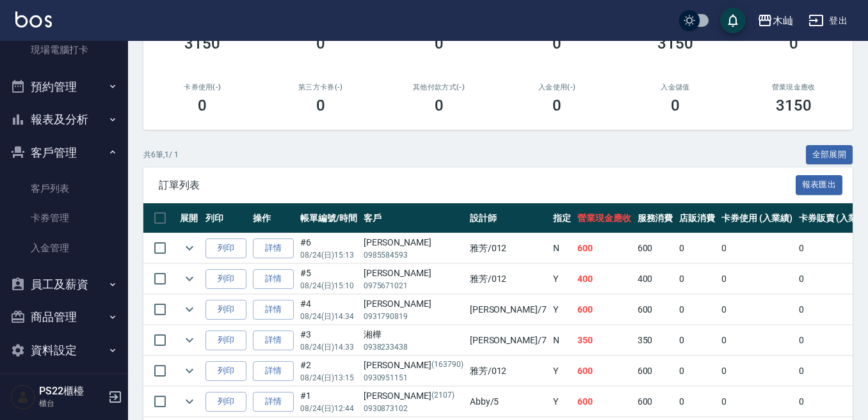 The height and width of the screenshot is (420, 868). What do you see at coordinates (64, 50) in the screenshot?
I see `a: 現場電腦打卡` at bounding box center [64, 50].